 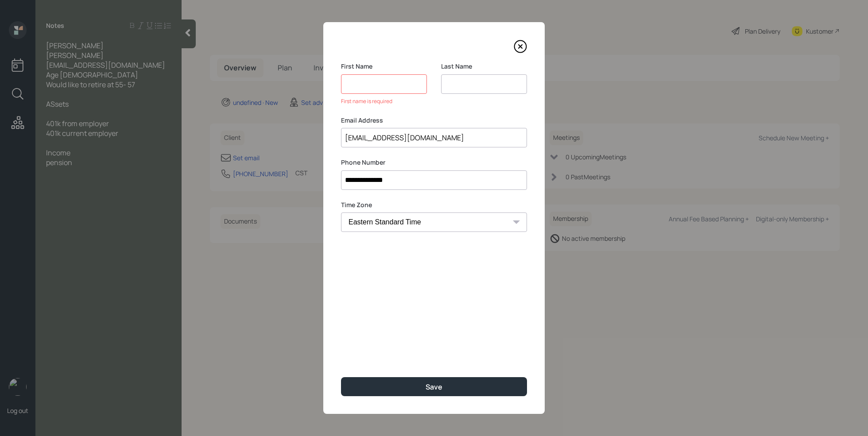 What do you see at coordinates (484, 66) in the screenshot?
I see `label: Last Name` at bounding box center [484, 66].